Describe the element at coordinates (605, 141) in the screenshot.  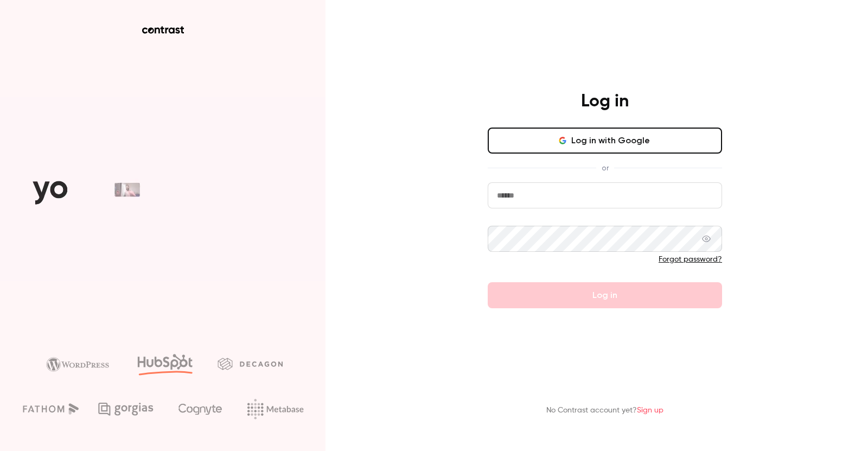
I see `button: Log in with Google` at that location.